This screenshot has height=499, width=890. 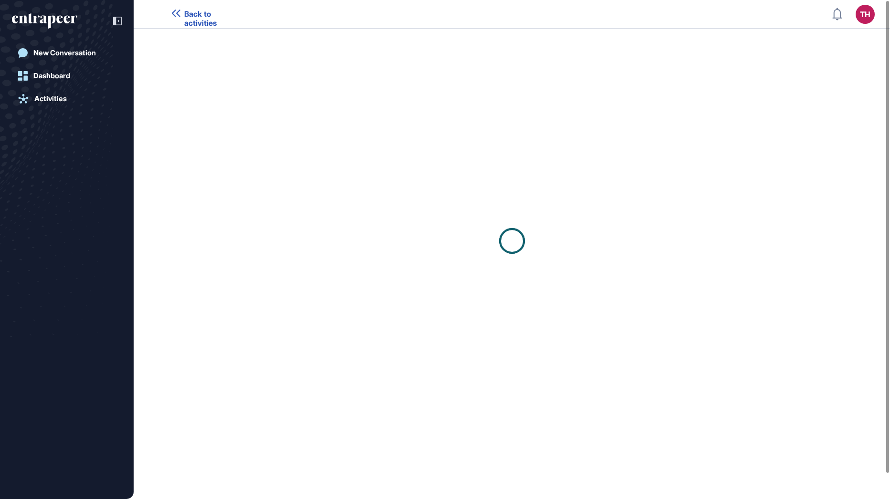 What do you see at coordinates (865, 14) in the screenshot?
I see `div: TH` at bounding box center [865, 14].